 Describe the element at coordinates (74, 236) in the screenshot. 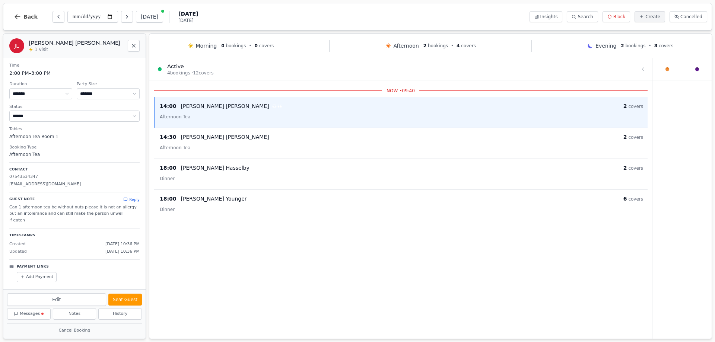

I see `p: Timestamps` at that location.